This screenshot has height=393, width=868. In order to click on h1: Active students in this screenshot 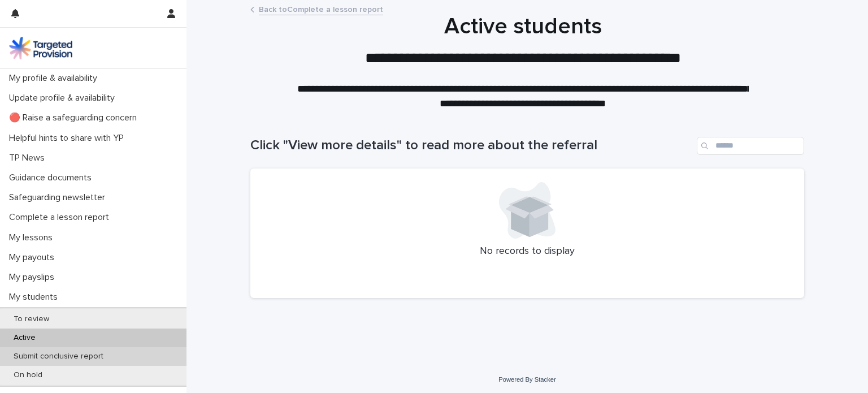, I will do `click(523, 27)`.